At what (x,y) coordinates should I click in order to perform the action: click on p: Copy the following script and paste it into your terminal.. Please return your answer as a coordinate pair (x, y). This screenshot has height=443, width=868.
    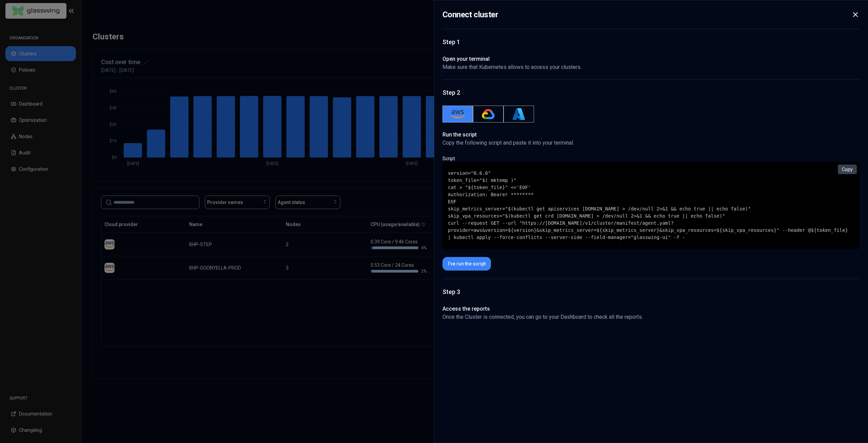
    Looking at the image, I should click on (651, 143).